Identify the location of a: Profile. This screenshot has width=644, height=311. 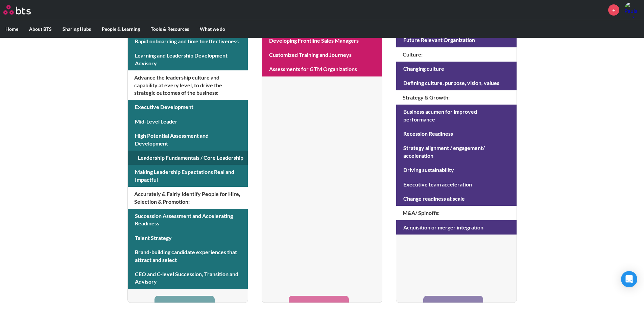
(633, 9).